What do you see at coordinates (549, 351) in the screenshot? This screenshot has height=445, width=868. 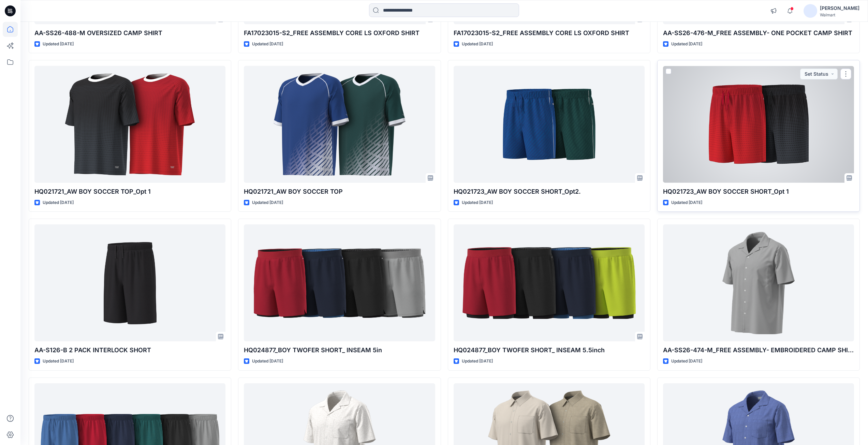 I see `p: HQ024877_BOY TWOFER SHORT_ INSEAM 5.5inch` at bounding box center [549, 351].